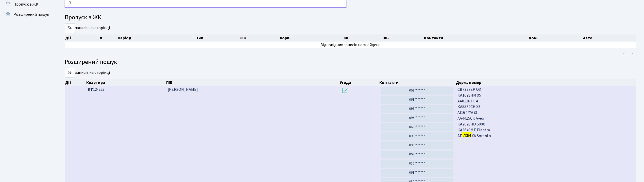  I want to click on a: Розширений пошук, so click(28, 14).